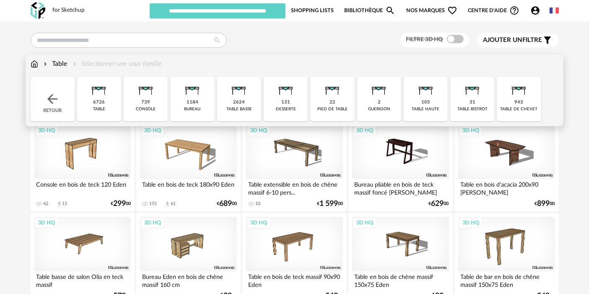 The width and height of the screenshot is (589, 294). What do you see at coordinates (99, 109) in the screenshot?
I see `div: table` at bounding box center [99, 109].